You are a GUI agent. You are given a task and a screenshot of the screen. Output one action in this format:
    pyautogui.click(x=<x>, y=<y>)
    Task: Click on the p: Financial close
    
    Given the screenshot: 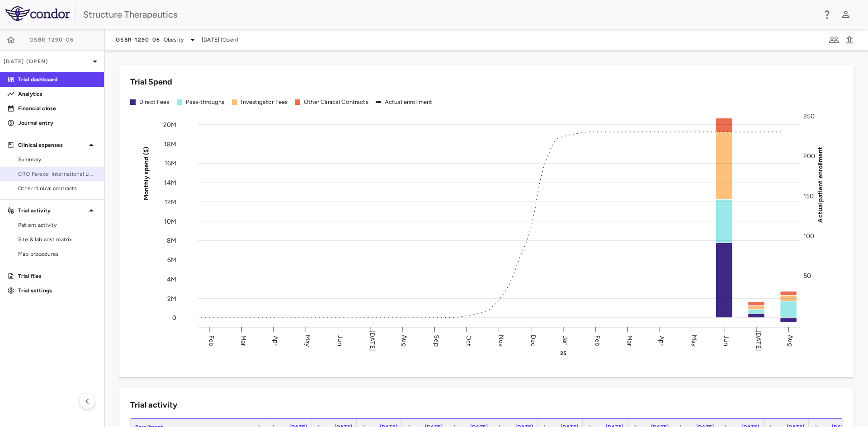 What is the action you would take?
    pyautogui.click(x=58, y=108)
    